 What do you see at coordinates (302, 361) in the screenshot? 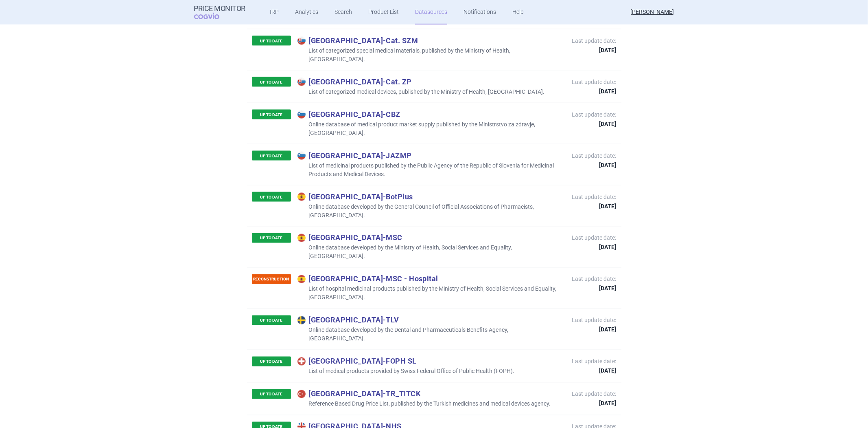
I see `img: Switzerland` at bounding box center [302, 361].